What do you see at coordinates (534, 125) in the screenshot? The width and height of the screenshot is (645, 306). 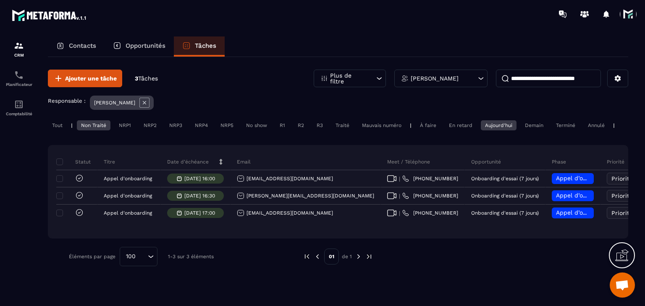 I see `div: Demain` at bounding box center [534, 125].